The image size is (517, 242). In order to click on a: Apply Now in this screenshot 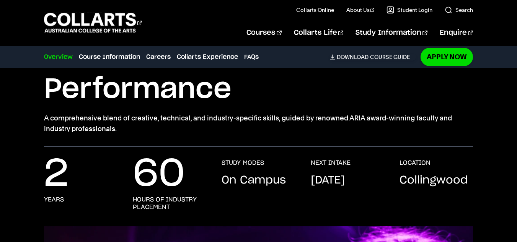, I will do `click(447, 57)`.